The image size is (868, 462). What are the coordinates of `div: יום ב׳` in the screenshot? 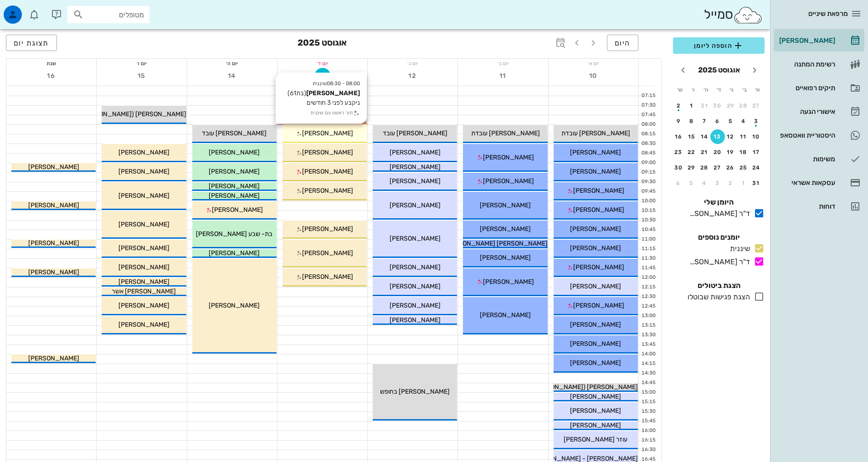 It's located at (503, 63).